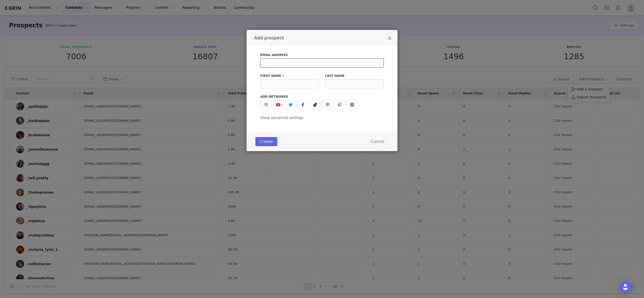 The width and height of the screenshot is (644, 298). I want to click on button: Create, so click(266, 142).